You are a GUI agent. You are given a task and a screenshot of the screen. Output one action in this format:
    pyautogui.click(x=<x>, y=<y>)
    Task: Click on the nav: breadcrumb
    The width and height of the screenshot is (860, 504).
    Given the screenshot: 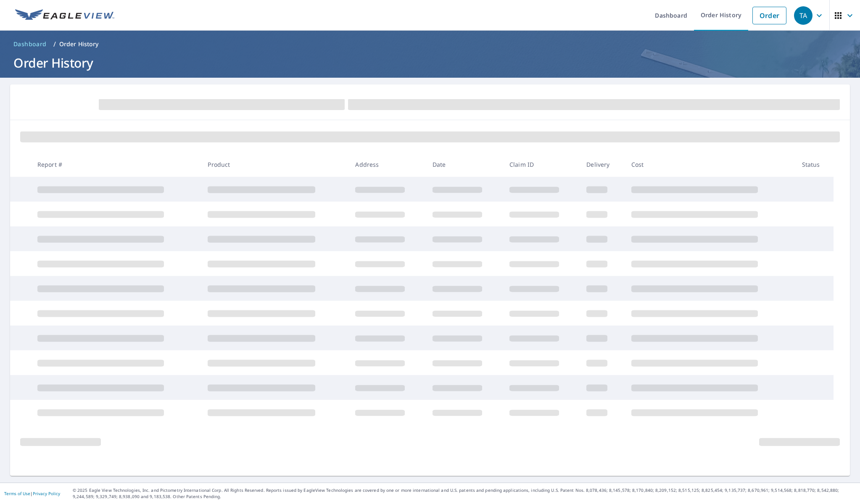 What is the action you would take?
    pyautogui.click(x=430, y=44)
    